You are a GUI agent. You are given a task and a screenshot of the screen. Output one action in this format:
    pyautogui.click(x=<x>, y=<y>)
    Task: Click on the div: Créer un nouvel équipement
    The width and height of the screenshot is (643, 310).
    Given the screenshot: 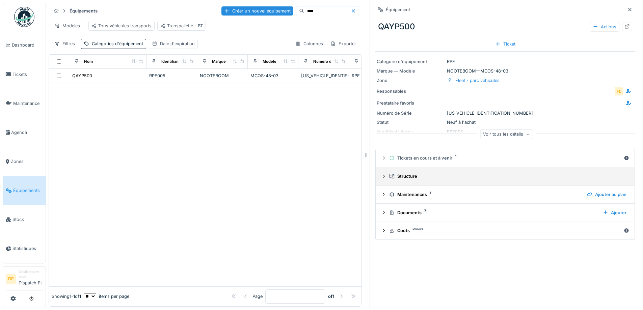 What is the action you would take?
    pyautogui.click(x=257, y=11)
    